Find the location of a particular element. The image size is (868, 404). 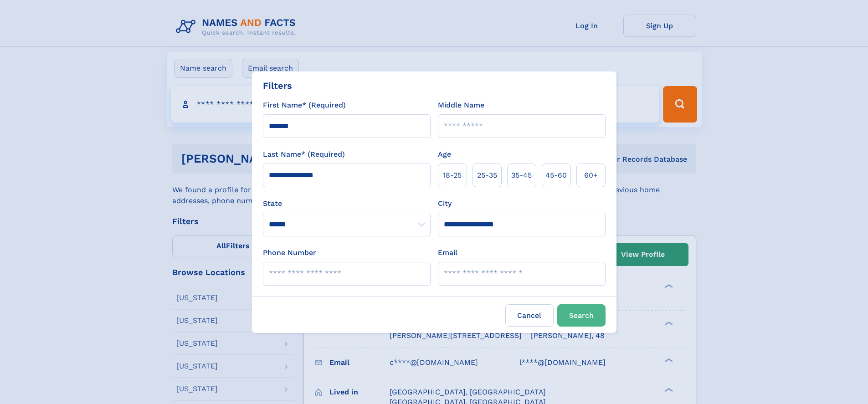

label: Cancel is located at coordinates (530, 315).